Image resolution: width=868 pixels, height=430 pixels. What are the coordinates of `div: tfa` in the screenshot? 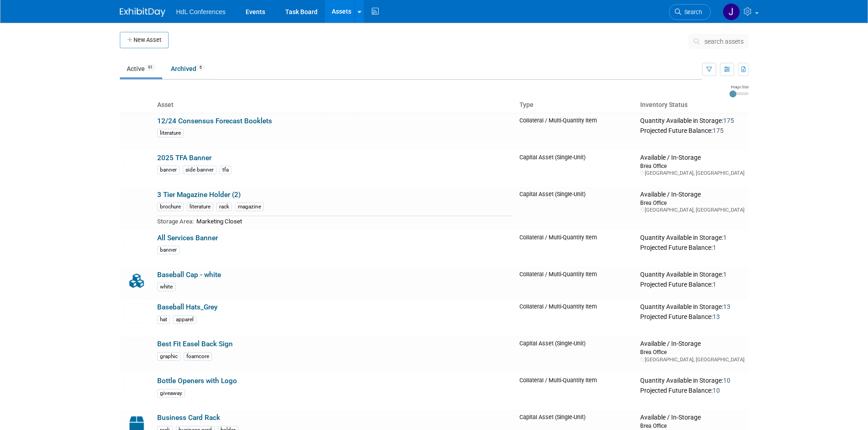 It's located at (225, 170).